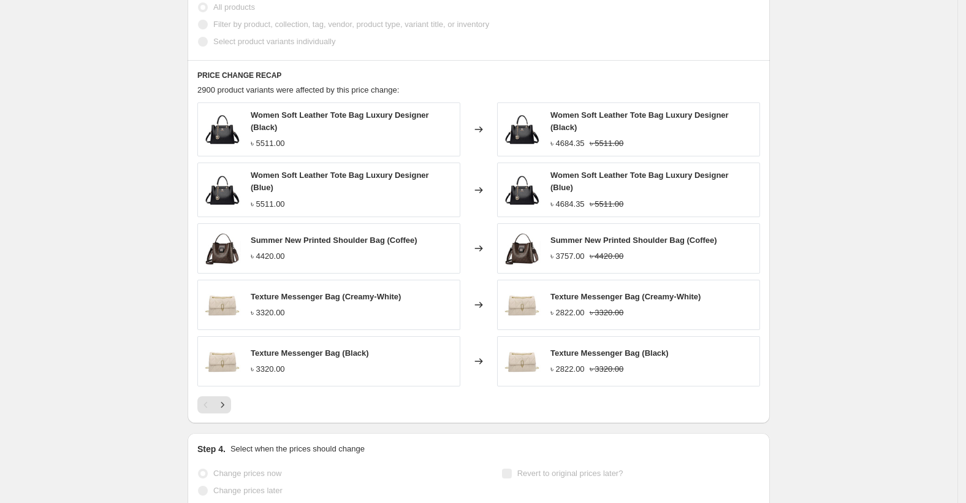 Image resolution: width=966 pixels, height=503 pixels. Describe the element at coordinates (222, 404) in the screenshot. I see `button: Next` at that location.